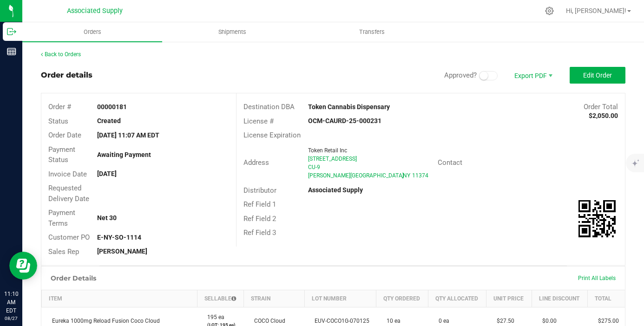 This screenshot has height=326, width=644. What do you see at coordinates (64, 252) in the screenshot?
I see `span: Sales Rep` at bounding box center [64, 252].